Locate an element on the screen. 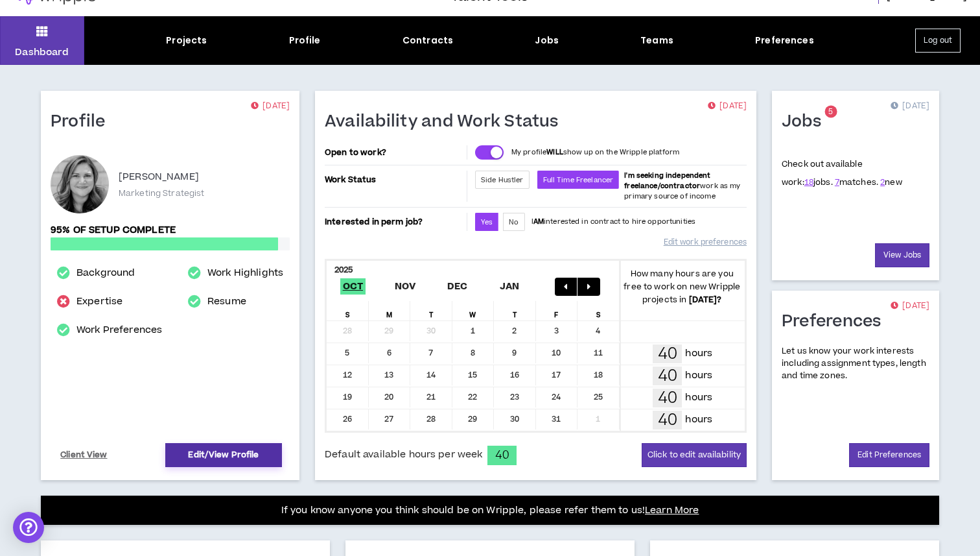 Image resolution: width=980 pixels, height=556 pixels. span: 5 is located at coordinates (830, 112).